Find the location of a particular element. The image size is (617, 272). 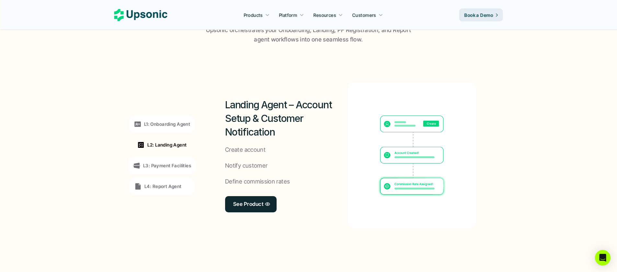

a: Products is located at coordinates (256, 15).